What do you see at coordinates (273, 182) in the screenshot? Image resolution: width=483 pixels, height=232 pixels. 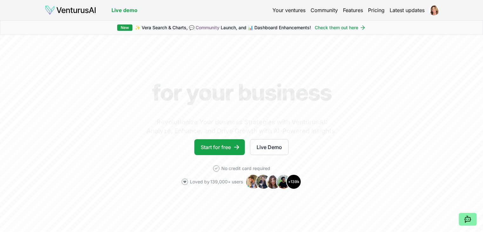 I see `img: Avatar 3` at bounding box center [273, 182].